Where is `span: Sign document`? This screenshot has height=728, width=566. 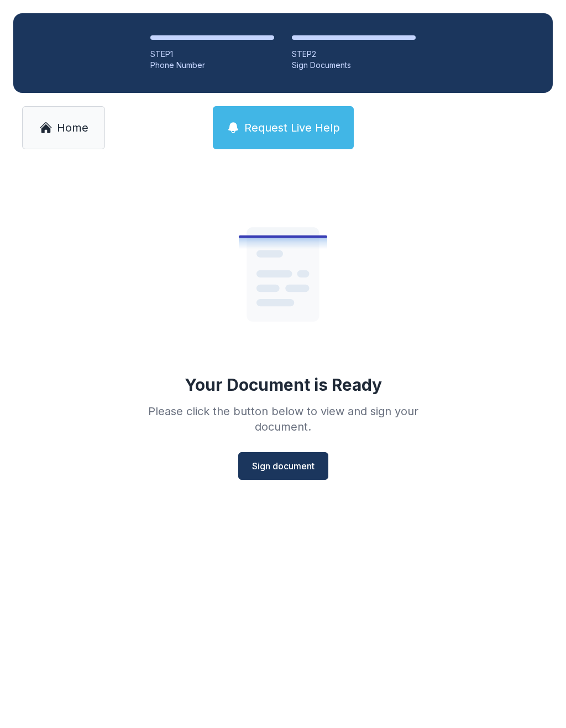
span: Sign document is located at coordinates (283, 466).